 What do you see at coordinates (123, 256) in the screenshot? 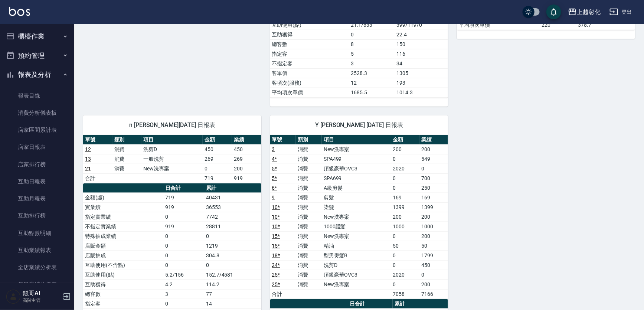
I see `td: 店販抽成` at bounding box center [123, 256].